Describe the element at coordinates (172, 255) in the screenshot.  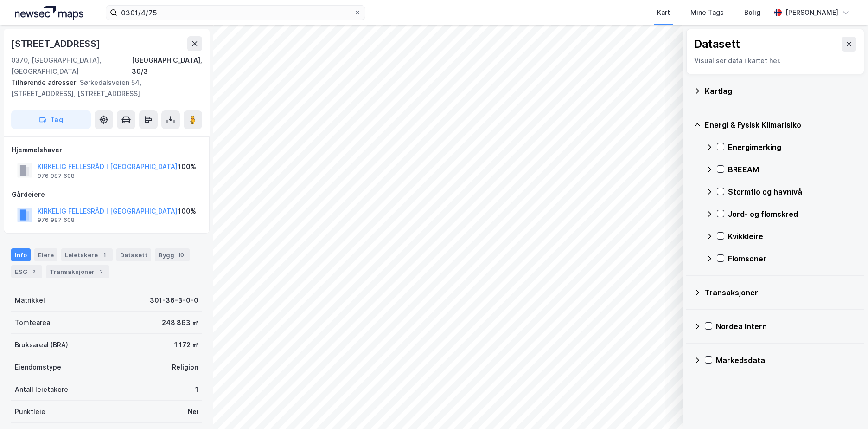
I see `div: Bygg` at that location.